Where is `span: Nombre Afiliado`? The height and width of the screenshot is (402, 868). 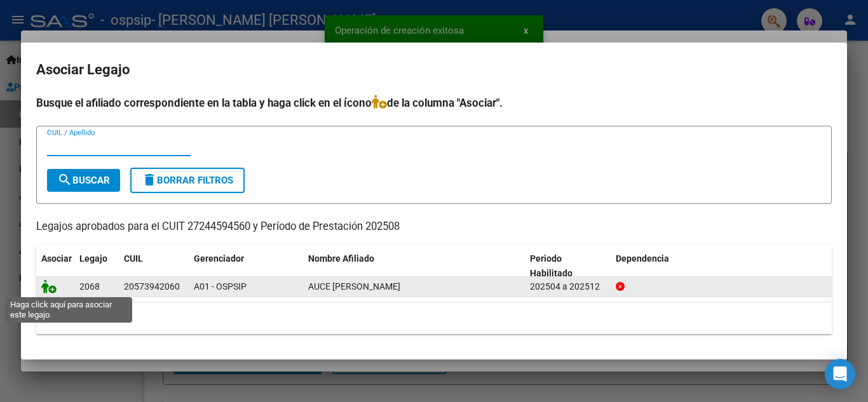
span: Nombre Afiliado is located at coordinates (341, 259).